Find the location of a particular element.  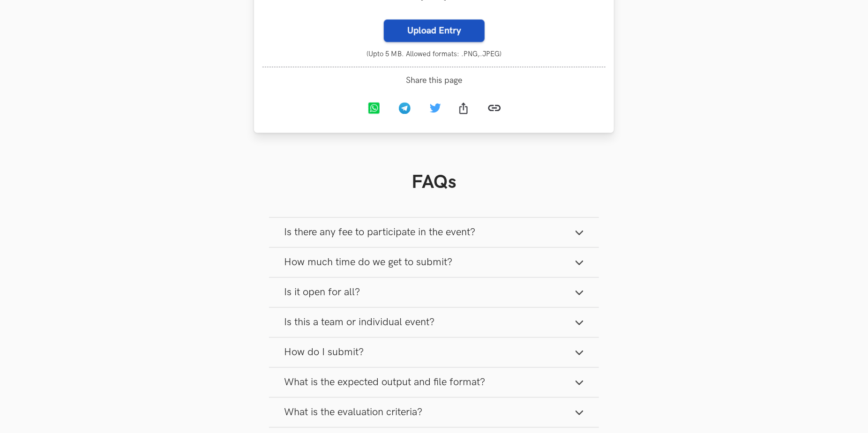

a: Share is located at coordinates (465, 109).